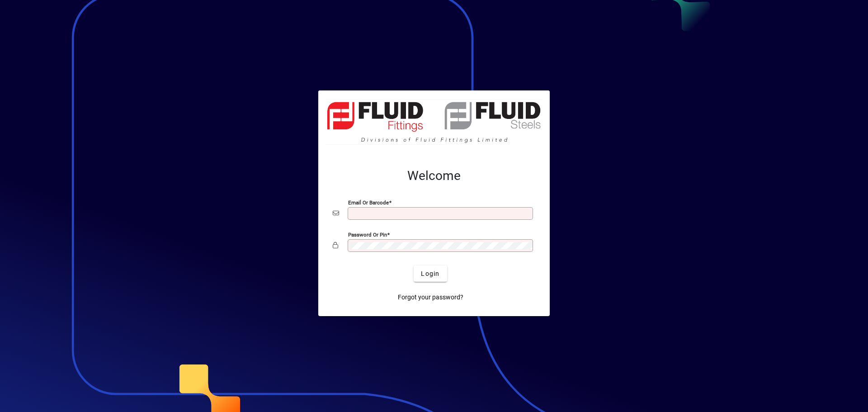  What do you see at coordinates (430, 274) in the screenshot?
I see `button: Login` at bounding box center [430, 274].